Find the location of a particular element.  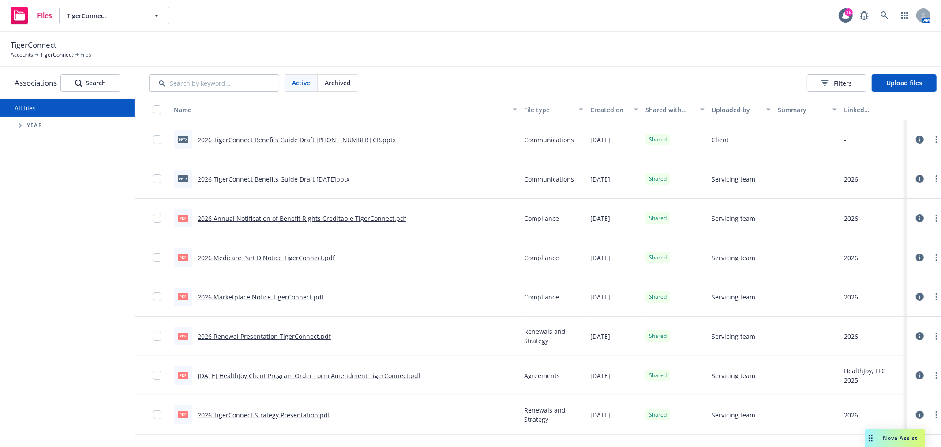

div: Uploaded by is located at coordinates (736, 109).